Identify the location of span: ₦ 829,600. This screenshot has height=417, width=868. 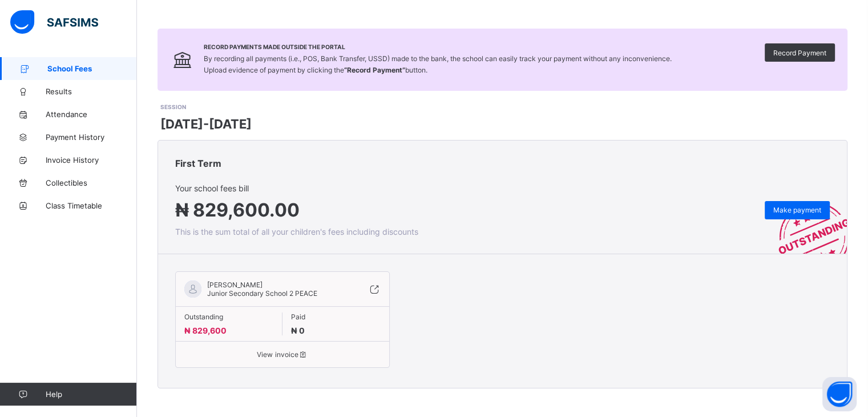
(205, 330).